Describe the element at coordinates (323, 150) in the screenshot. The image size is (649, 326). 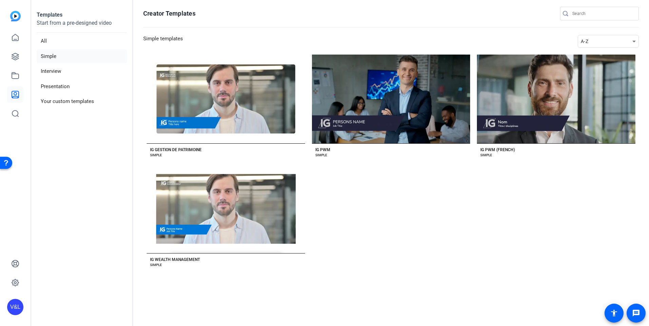
I see `div: IG PWM` at that location.